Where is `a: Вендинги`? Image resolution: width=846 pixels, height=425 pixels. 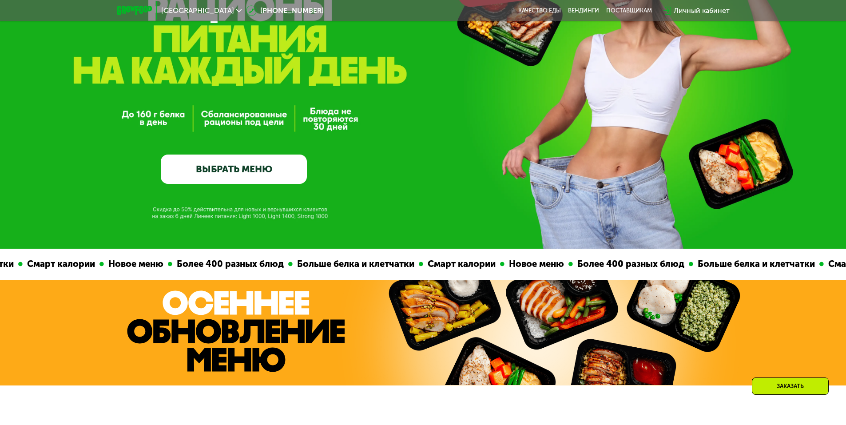
a: Вендинги is located at coordinates (583, 11).